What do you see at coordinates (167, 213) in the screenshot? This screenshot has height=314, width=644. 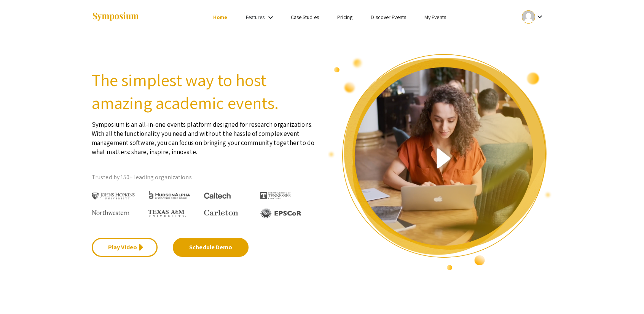 I see `img: Texas A&M University` at bounding box center [167, 213].